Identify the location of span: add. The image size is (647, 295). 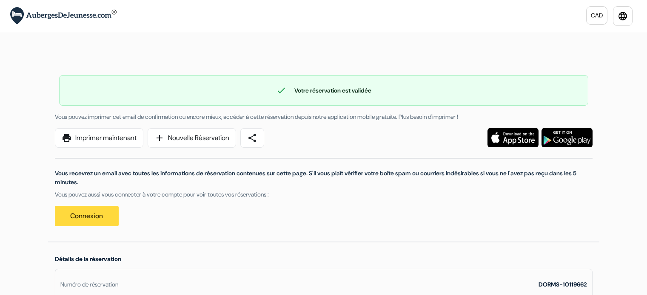
(159, 138).